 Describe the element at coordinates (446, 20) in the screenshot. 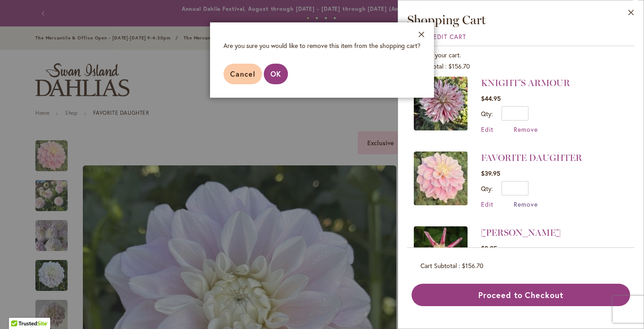

I see `span: Shopping Cart` at that location.